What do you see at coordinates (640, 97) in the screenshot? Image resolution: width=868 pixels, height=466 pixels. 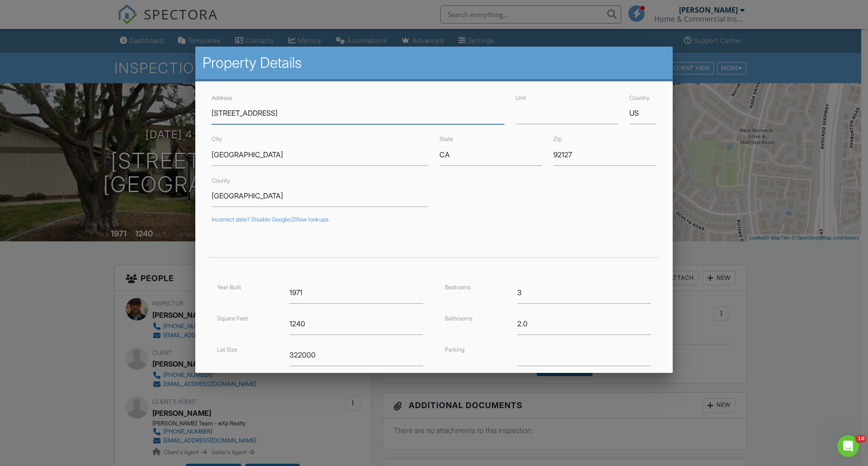 I see `label: Country` at bounding box center [640, 97].